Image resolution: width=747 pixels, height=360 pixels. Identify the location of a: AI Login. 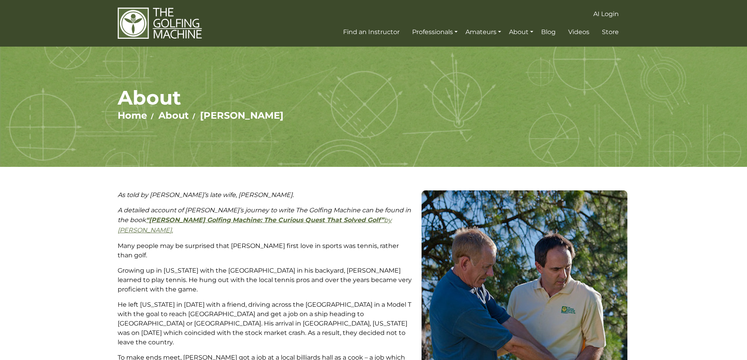
(606, 14).